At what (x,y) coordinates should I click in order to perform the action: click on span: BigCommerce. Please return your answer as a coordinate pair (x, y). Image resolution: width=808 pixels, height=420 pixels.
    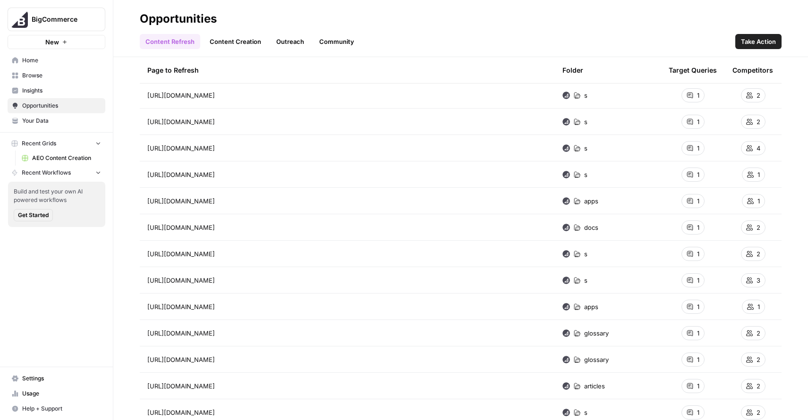
    Looking at the image, I should click on (60, 19).